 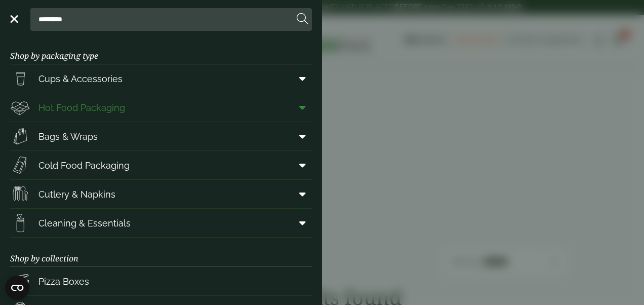 What do you see at coordinates (161, 194) in the screenshot?
I see `a: Cutlery & Napkins` at bounding box center [161, 194].